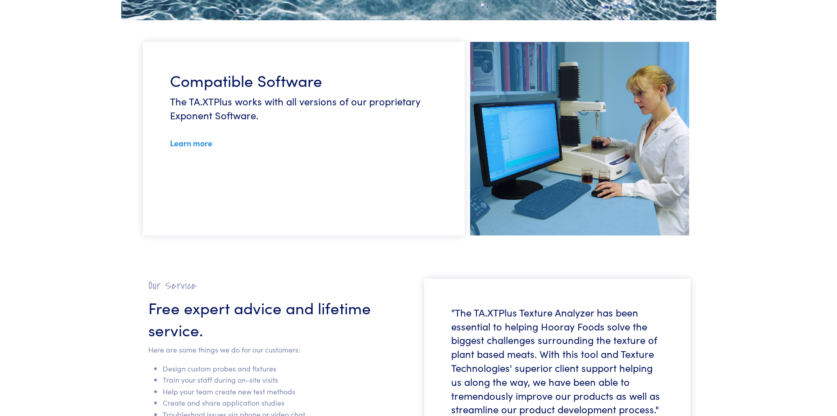 Image resolution: width=837 pixels, height=416 pixels. Describe the element at coordinates (288, 392) in the screenshot. I see `li: Help your team create new test methods` at that location.